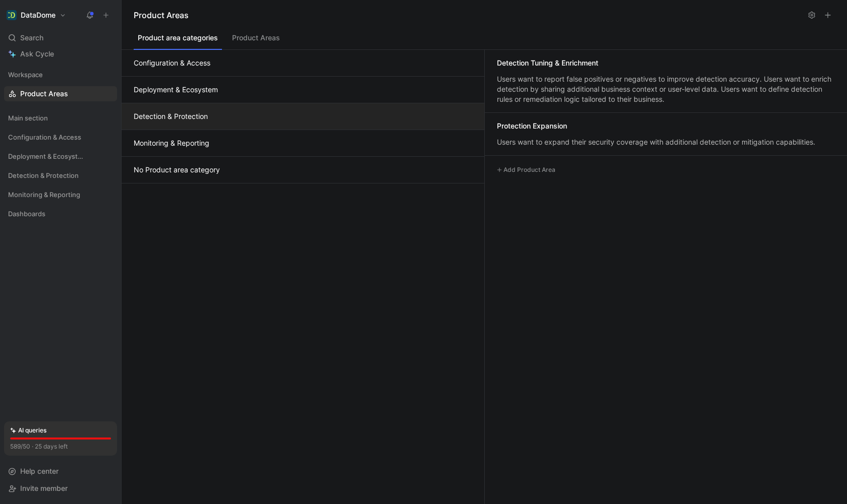 Image resolution: width=847 pixels, height=504 pixels. Describe the element at coordinates (32, 38) in the screenshot. I see `span: Search` at that location.